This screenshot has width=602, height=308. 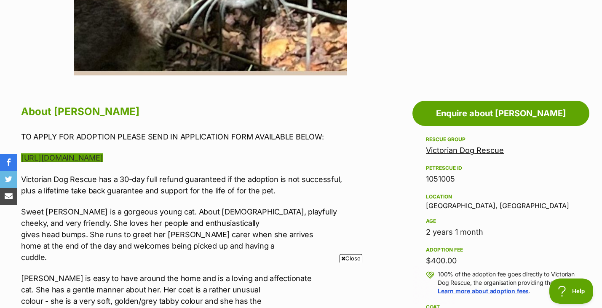 What do you see at coordinates (465, 150) in the screenshot?
I see `a: Victorian Dog Rescue` at bounding box center [465, 150].